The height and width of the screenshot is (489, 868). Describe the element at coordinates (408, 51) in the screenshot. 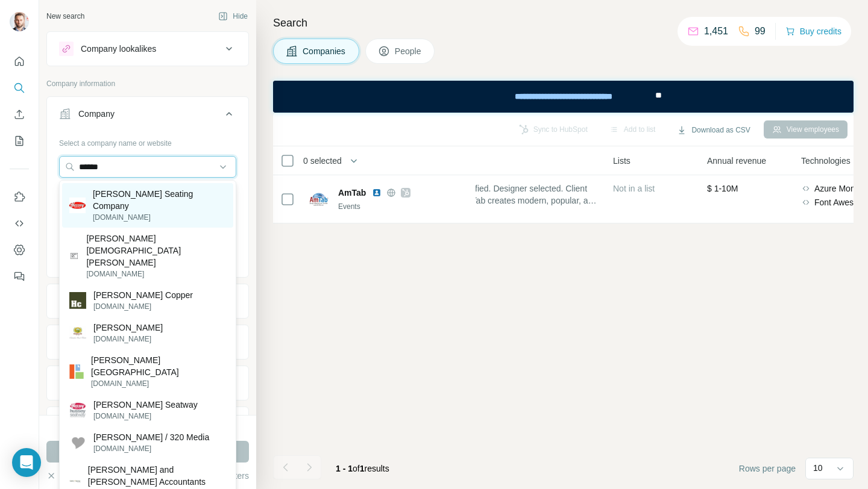

I see `span: People` at that location.